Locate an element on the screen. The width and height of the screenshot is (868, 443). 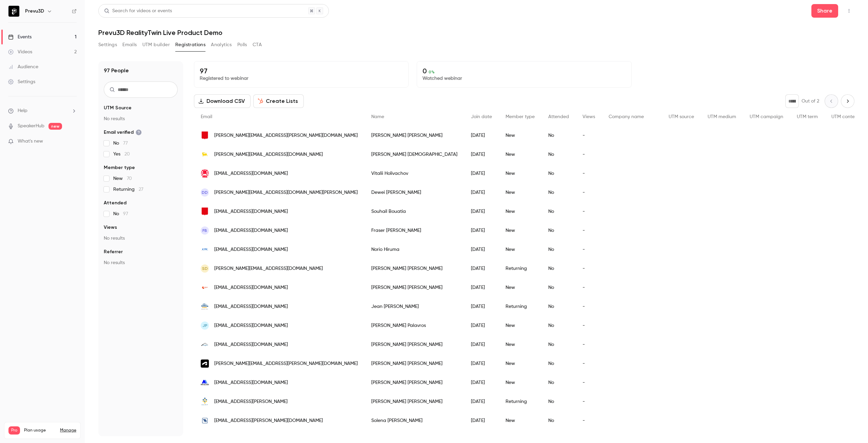
span: Yes is located at coordinates (121, 154).